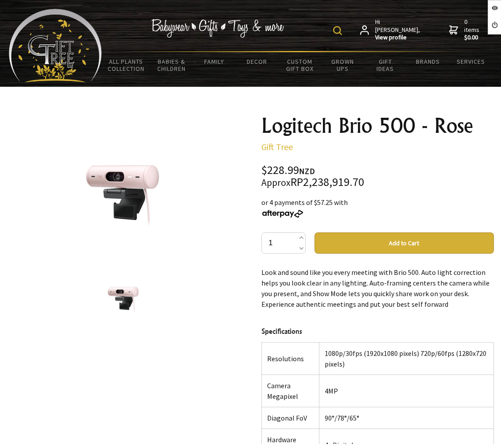 The height and width of the screenshot is (448, 501). I want to click on img: Babywear - Gifts - Toys & more, so click(218, 28).